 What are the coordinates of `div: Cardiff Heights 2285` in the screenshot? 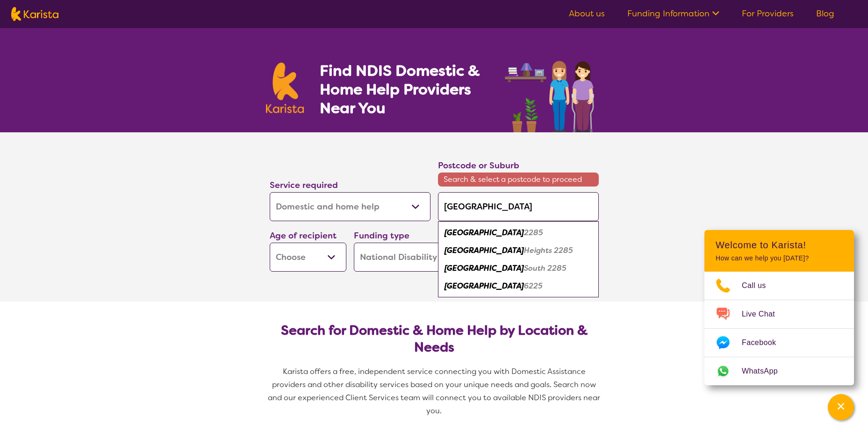 It's located at (518, 250).